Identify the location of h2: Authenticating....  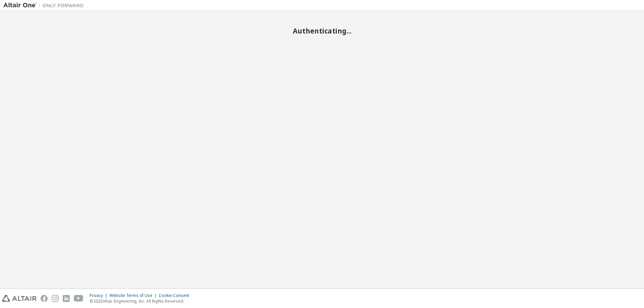
(322, 31).